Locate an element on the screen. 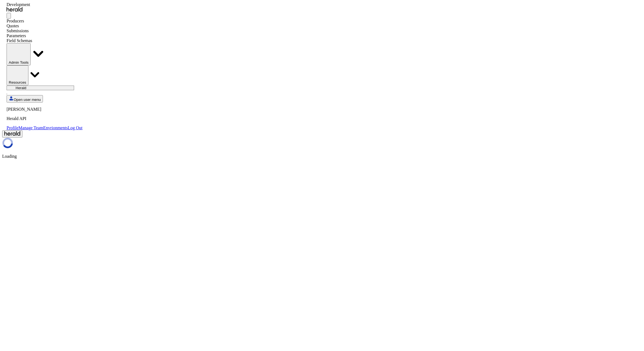  div: Development is located at coordinates (44, 5).